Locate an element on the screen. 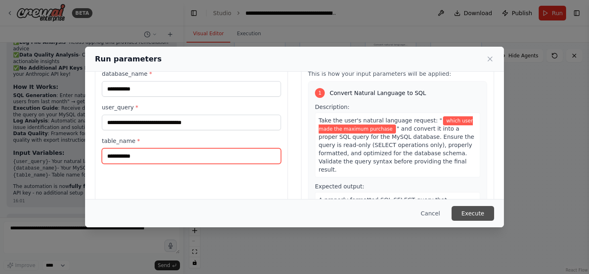 The width and height of the screenshot is (589, 274). span: Convert Natural Language to SQL is located at coordinates (378, 93).